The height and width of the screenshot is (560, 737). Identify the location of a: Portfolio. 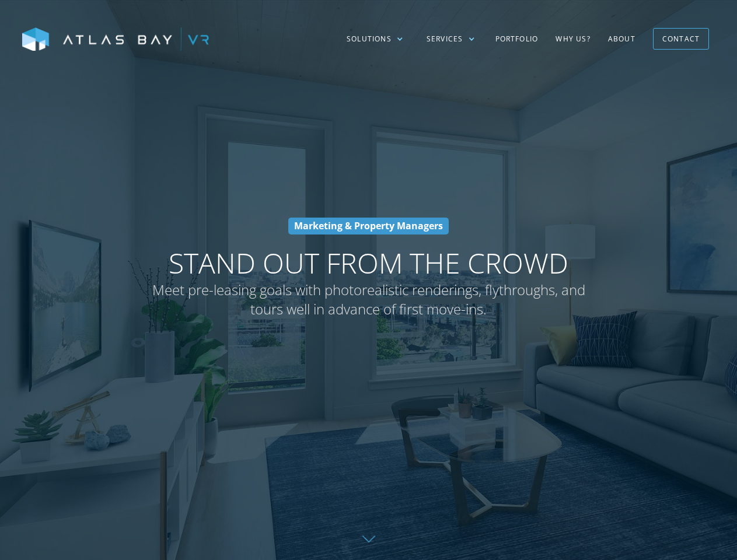
(517, 39).